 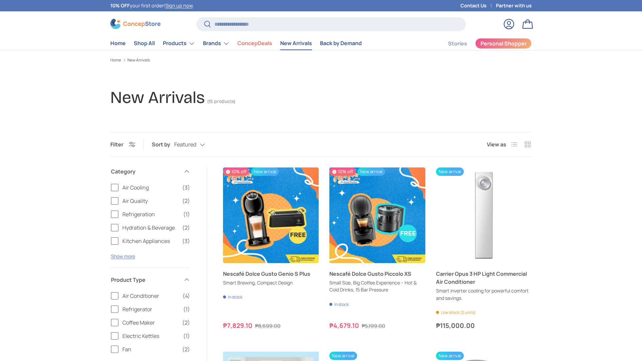 I want to click on a: Products, so click(x=179, y=43).